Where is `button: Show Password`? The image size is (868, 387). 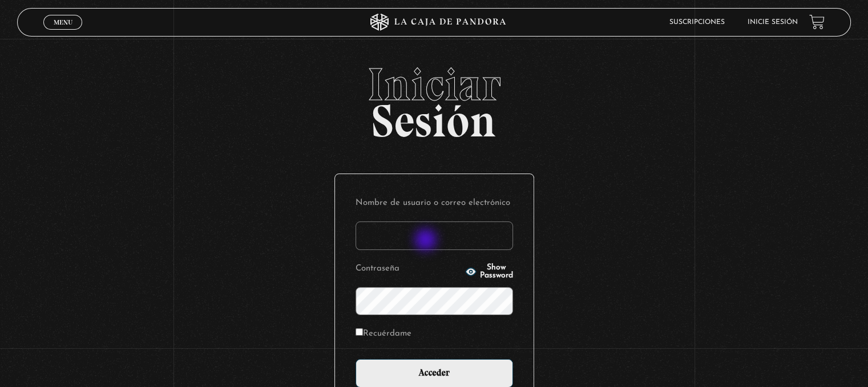 button: Show Password is located at coordinates (489, 272).